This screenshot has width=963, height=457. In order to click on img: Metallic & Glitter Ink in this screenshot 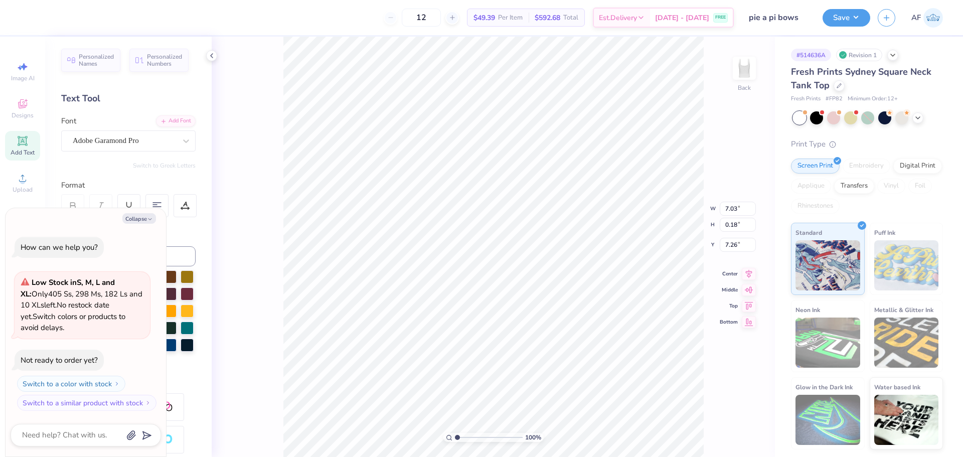, I will do `click(907, 343)`.